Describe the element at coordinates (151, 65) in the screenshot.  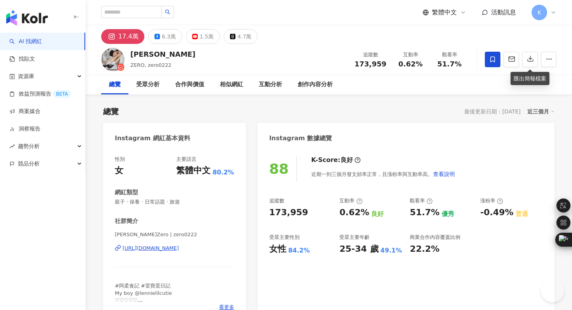
I see `span: ZERO, zero0222` at that location.